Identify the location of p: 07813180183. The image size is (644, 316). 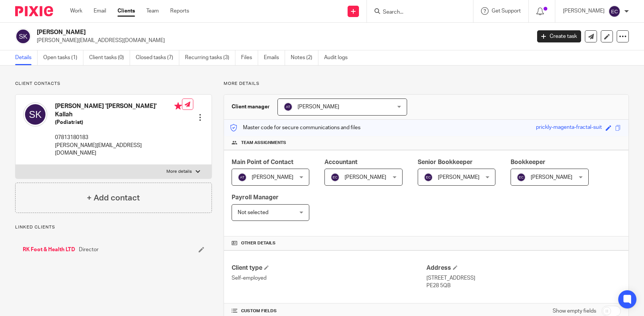
(118, 137).